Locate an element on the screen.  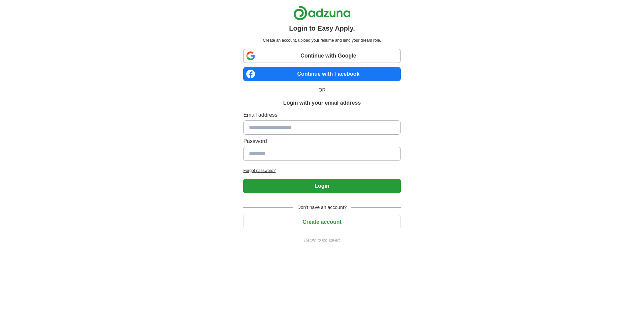
h2: Forgot password? is located at coordinates (321, 171).